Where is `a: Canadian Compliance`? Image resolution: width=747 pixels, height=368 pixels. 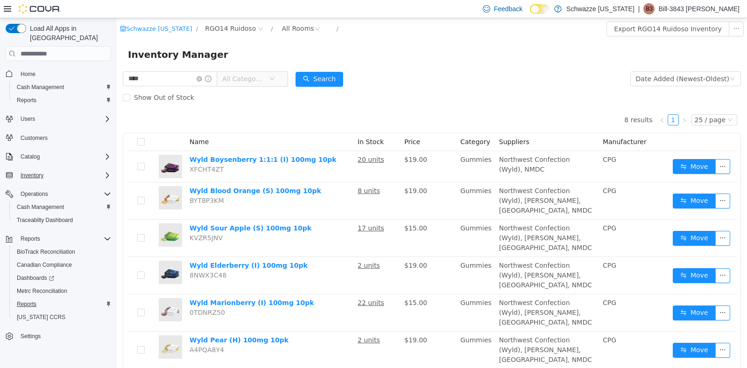 a: Canadian Compliance is located at coordinates (44, 265).